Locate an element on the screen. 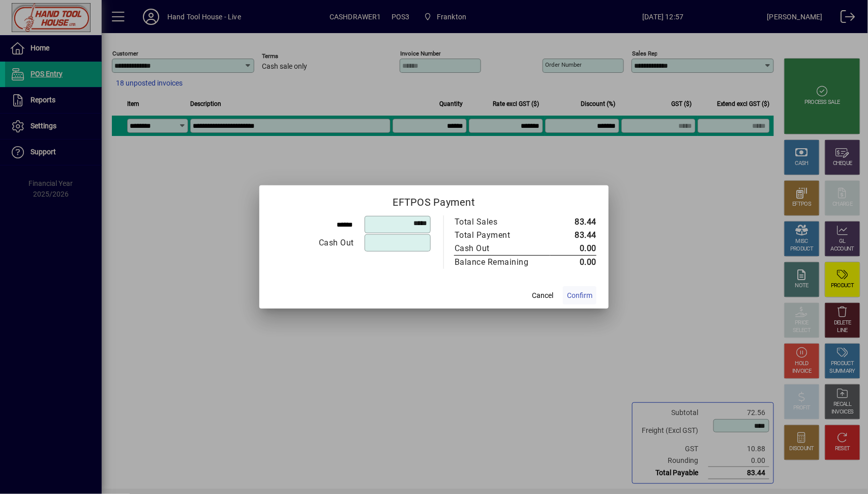 Image resolution: width=868 pixels, height=494 pixels. td: Total Payment is located at coordinates (502, 235).